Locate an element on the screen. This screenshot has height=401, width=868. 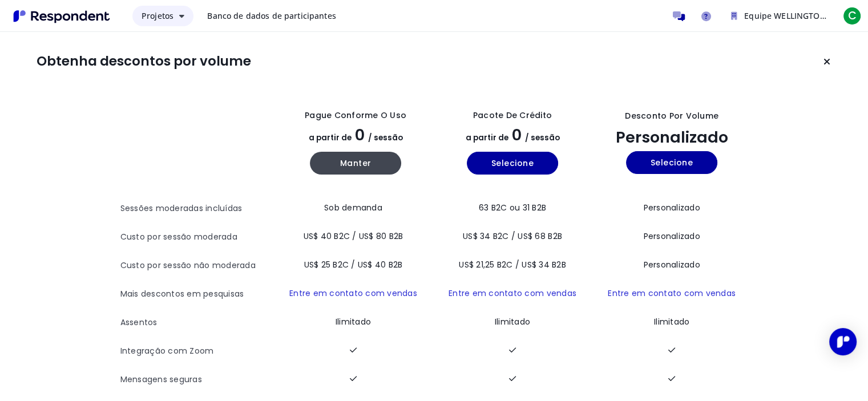
a: Ajuda e suporte is located at coordinates (706, 16).